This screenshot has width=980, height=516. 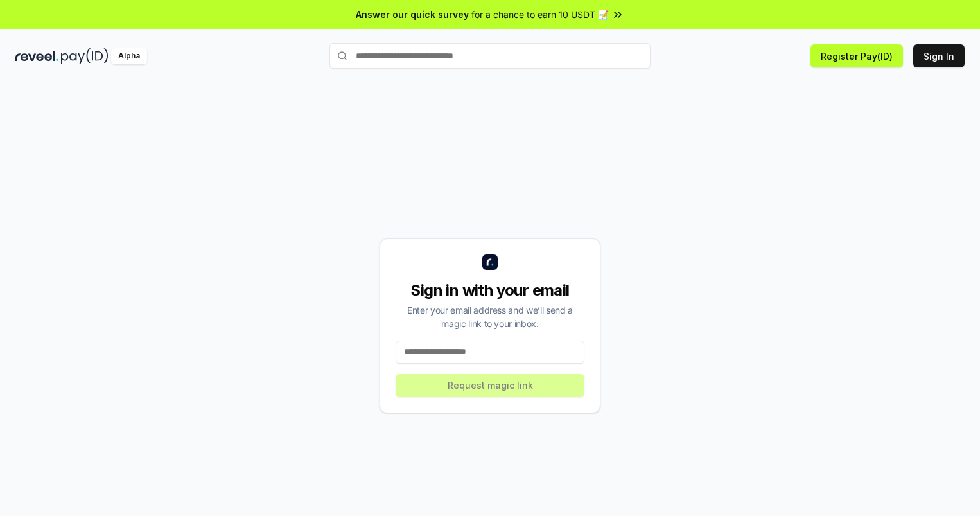 What do you see at coordinates (412, 14) in the screenshot?
I see `span: Answer our quick survey` at bounding box center [412, 14].